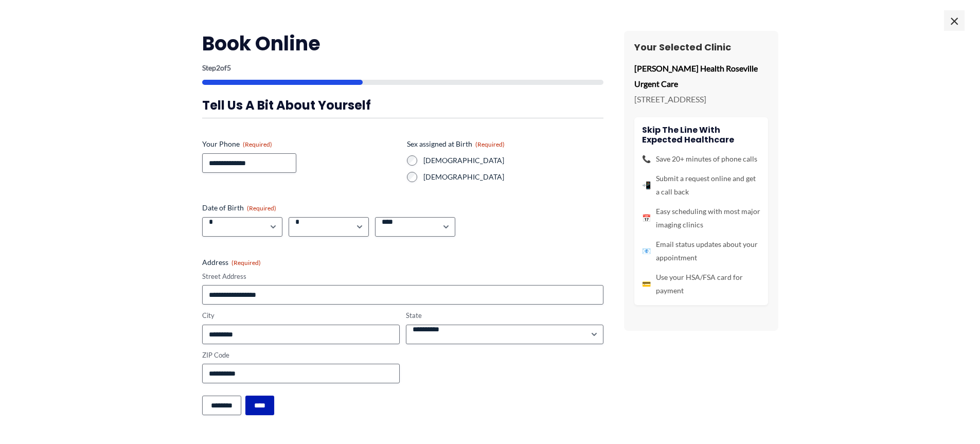 The height and width of the screenshot is (444, 980). Describe the element at coordinates (701, 284) in the screenshot. I see `li: Use your HSA/FSA card for payment` at that location.